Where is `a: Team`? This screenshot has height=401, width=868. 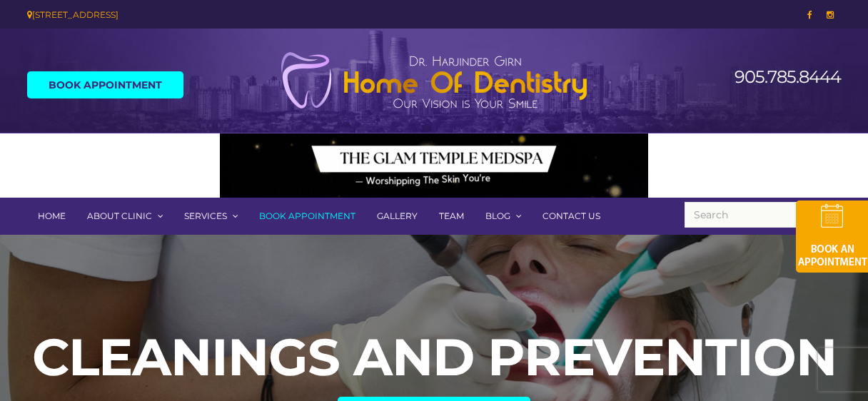 a: Team is located at coordinates (451, 216).